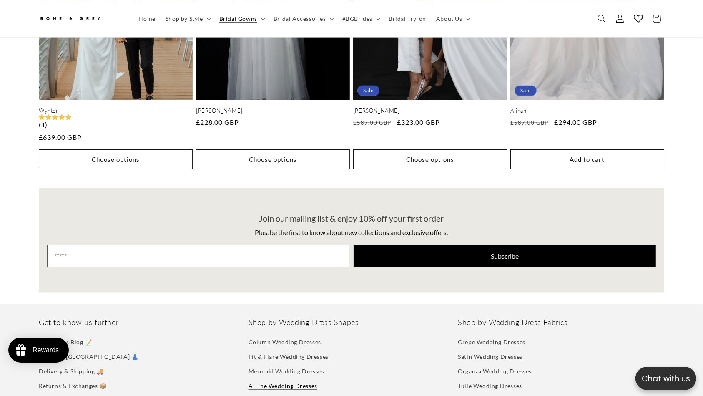 The image size is (703, 396). Describe the element at coordinates (408, 18) in the screenshot. I see `a: Bridal Try-on` at that location.